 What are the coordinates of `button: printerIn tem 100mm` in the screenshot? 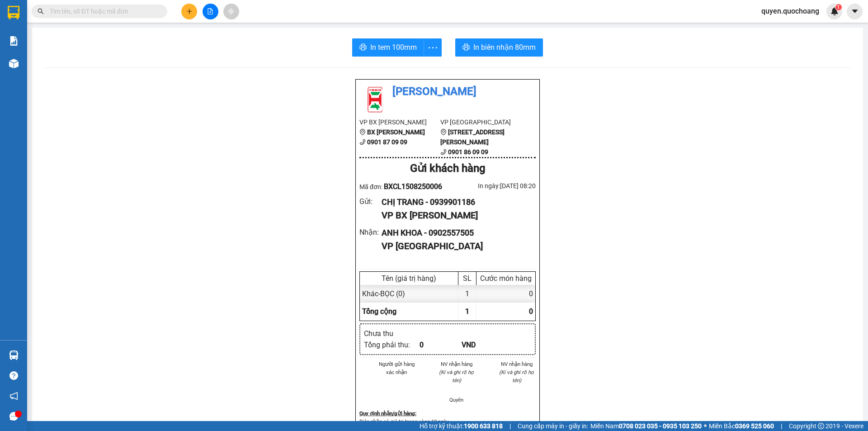 It's located at (388, 47).